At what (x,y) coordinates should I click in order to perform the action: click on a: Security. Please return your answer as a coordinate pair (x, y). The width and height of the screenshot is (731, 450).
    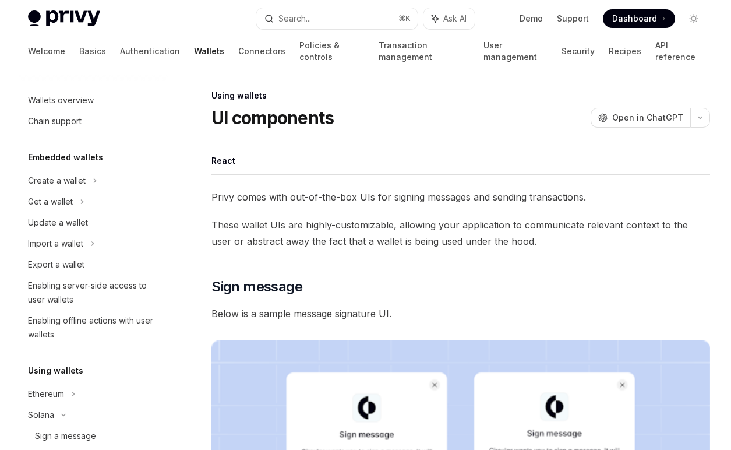
    Looking at the image, I should click on (578, 51).